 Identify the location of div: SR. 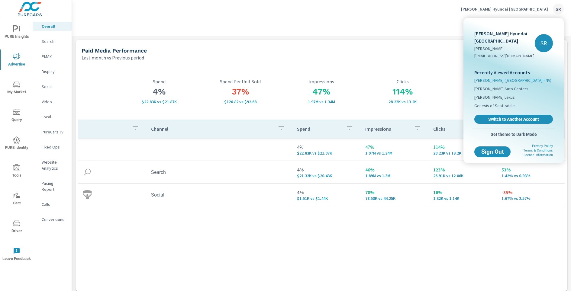
(544, 43).